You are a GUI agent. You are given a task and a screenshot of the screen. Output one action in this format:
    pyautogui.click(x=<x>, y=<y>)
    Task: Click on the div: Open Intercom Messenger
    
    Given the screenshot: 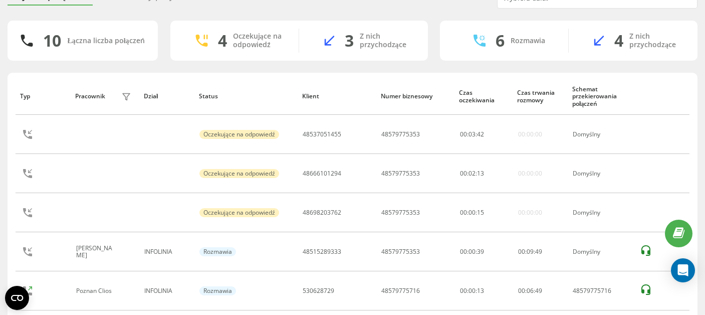 What is the action you would take?
    pyautogui.click(x=683, y=270)
    